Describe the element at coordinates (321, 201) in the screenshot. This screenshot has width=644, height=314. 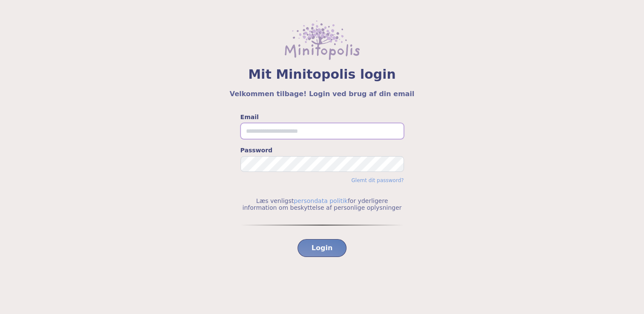
I see `a: persondata politik` at that location.